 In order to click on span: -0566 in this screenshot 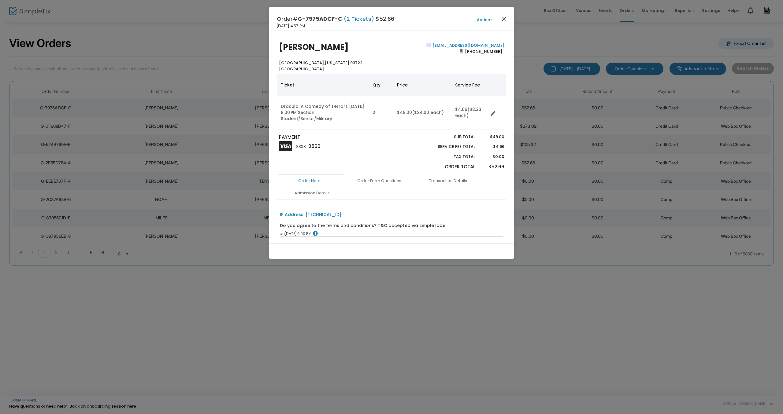, I will do `click(313, 146)`.